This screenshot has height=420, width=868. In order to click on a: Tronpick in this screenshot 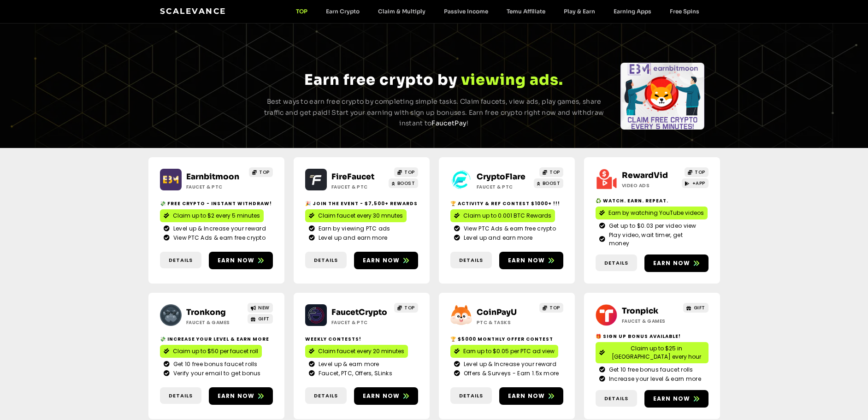, I will do `click(640, 311)`.